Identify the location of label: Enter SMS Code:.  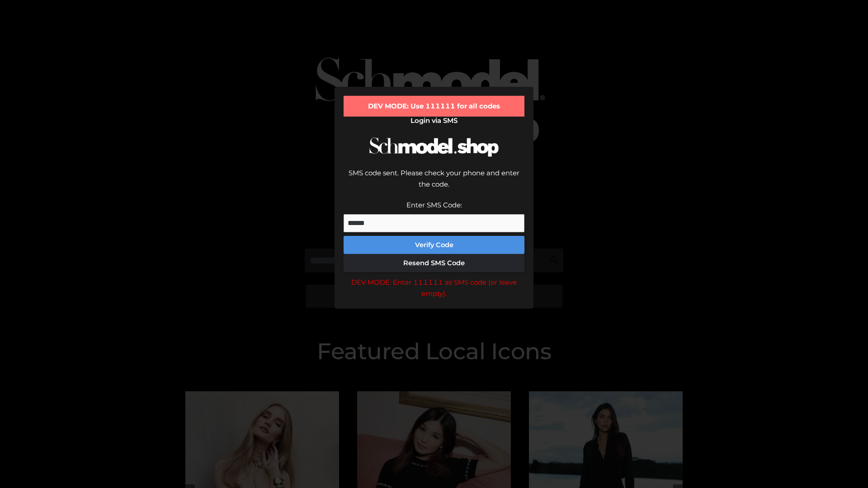
(434, 205).